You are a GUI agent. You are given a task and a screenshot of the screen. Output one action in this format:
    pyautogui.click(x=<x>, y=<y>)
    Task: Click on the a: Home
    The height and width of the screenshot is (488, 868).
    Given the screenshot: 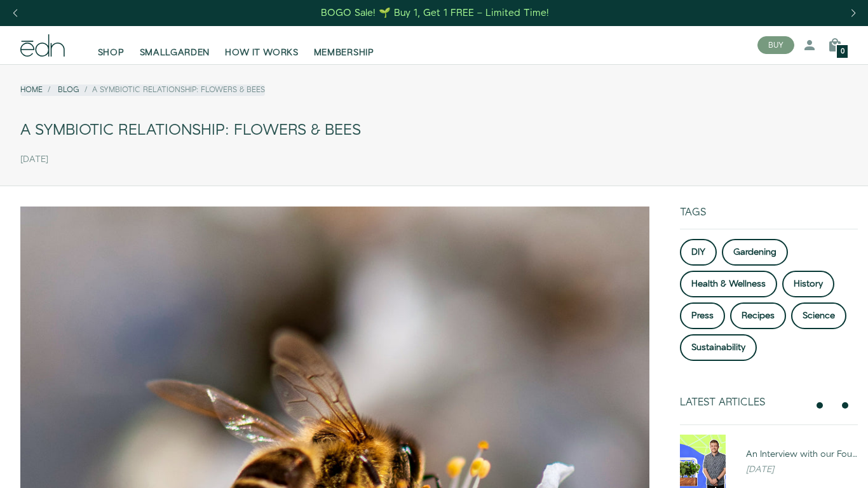 What is the action you would take?
    pyautogui.click(x=31, y=90)
    